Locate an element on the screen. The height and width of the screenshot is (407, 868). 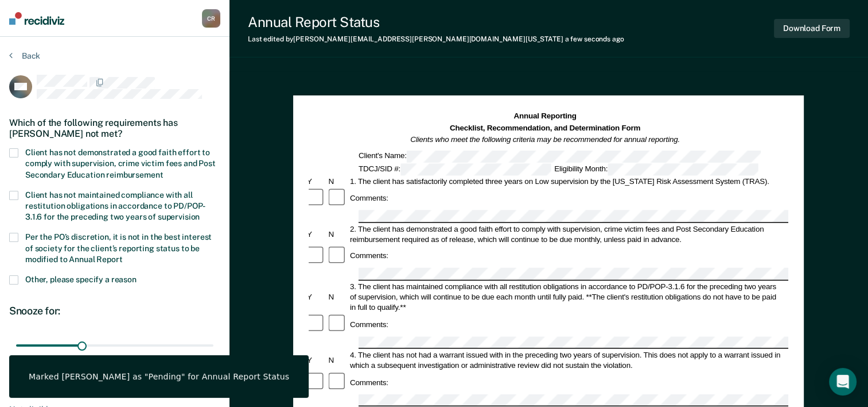
div: 4. The client has not had a warrant issued with in the preceding two years of supervision. This d... is located at coordinates (566, 359).